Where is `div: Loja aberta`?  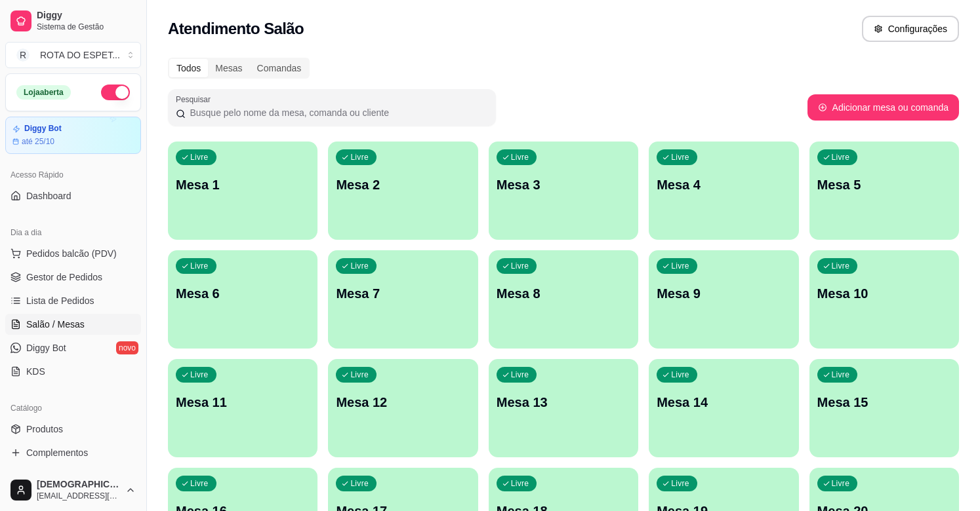 div: Loja aberta is located at coordinates (44, 93).